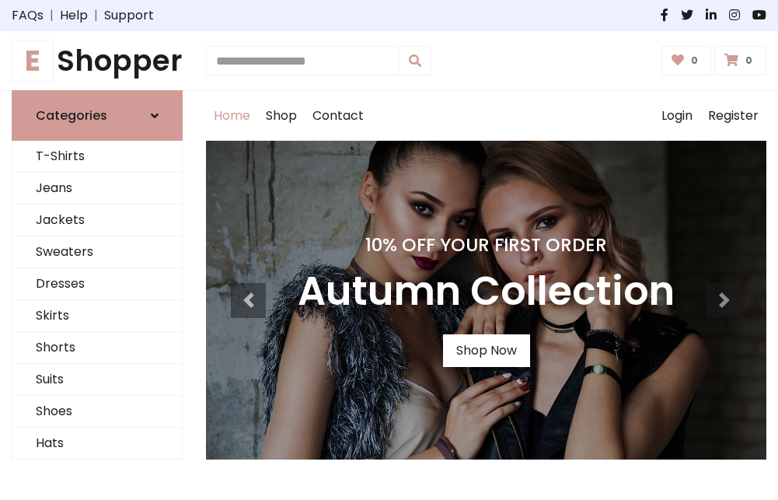 This screenshot has width=778, height=500. Describe the element at coordinates (33, 61) in the screenshot. I see `span: E` at that location.